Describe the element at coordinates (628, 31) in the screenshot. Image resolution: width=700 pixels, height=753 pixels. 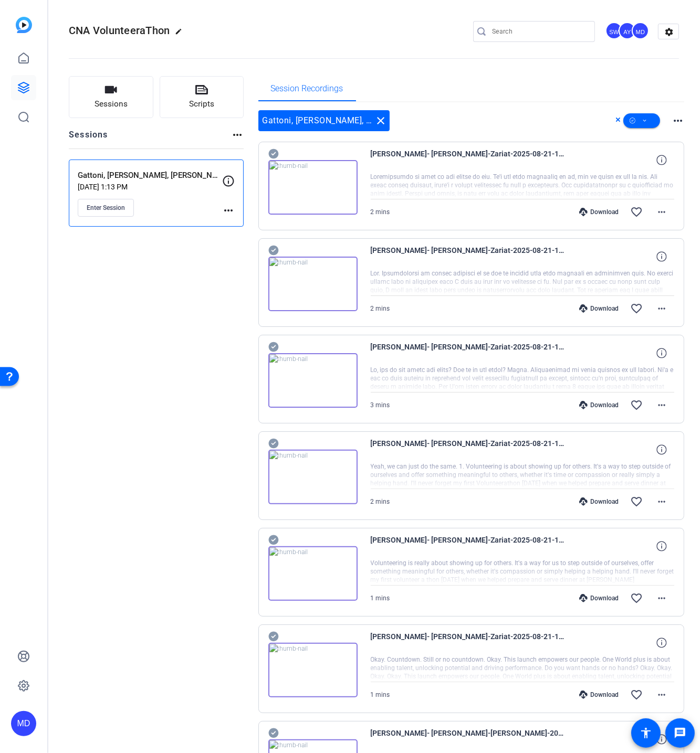
I see `ngx-avatar: Andrew Yelenosky` at that location.